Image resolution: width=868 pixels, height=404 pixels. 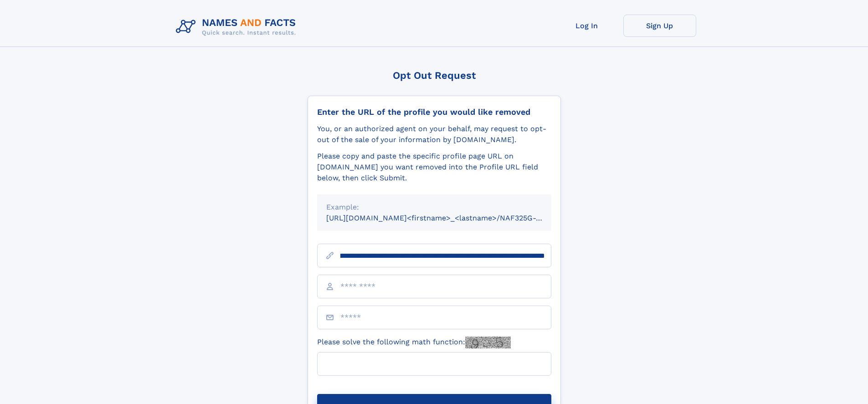 I want to click on label: Please solve the following math function:, so click(x=413, y=342).